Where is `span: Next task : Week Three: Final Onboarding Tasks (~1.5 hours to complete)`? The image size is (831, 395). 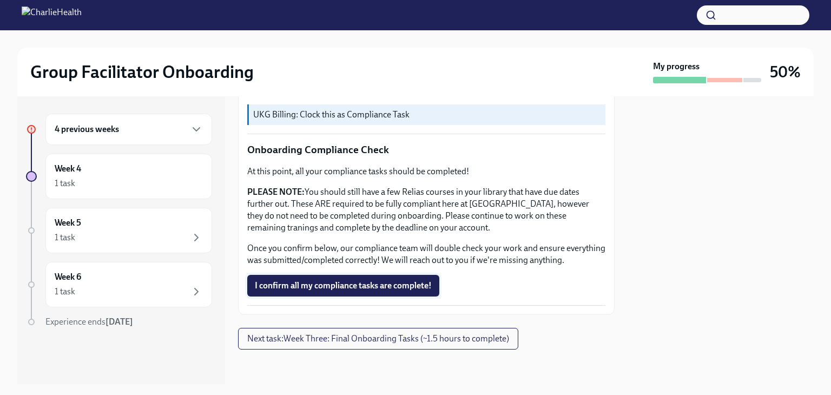 span: Next task : Week Three: Final Onboarding Tasks (~1.5 hours to complete) is located at coordinates (378, 339).